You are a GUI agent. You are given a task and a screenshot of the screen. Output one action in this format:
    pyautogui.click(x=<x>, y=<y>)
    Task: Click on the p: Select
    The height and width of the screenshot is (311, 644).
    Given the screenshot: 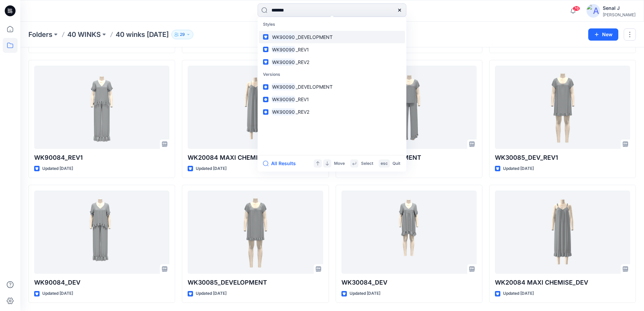 What is the action you would take?
    pyautogui.click(x=367, y=164)
    